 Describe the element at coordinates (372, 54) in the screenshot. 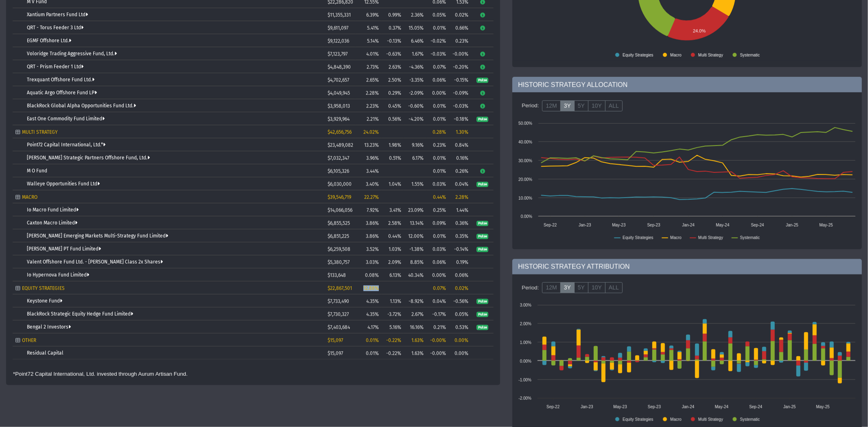

I see `span: 4.01%` at that location.